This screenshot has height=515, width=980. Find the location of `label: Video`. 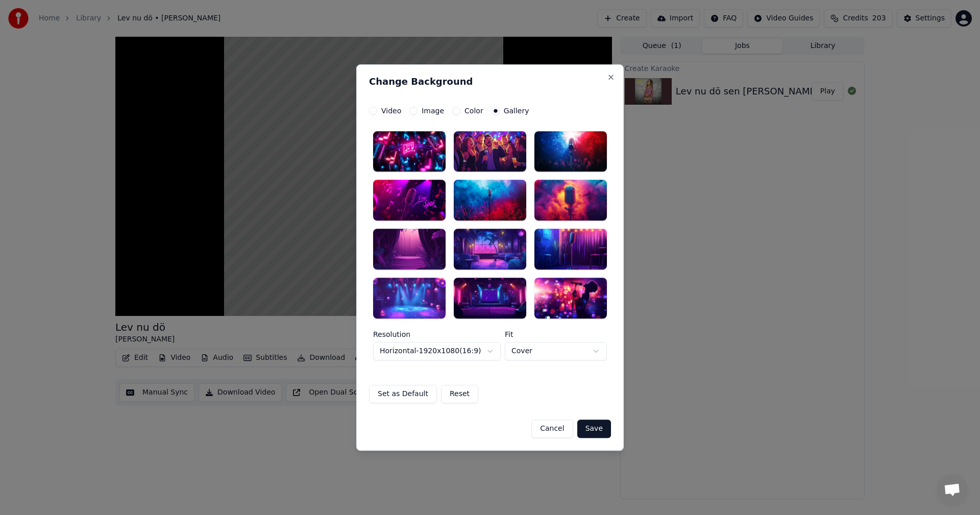

label: Video is located at coordinates (391, 111).